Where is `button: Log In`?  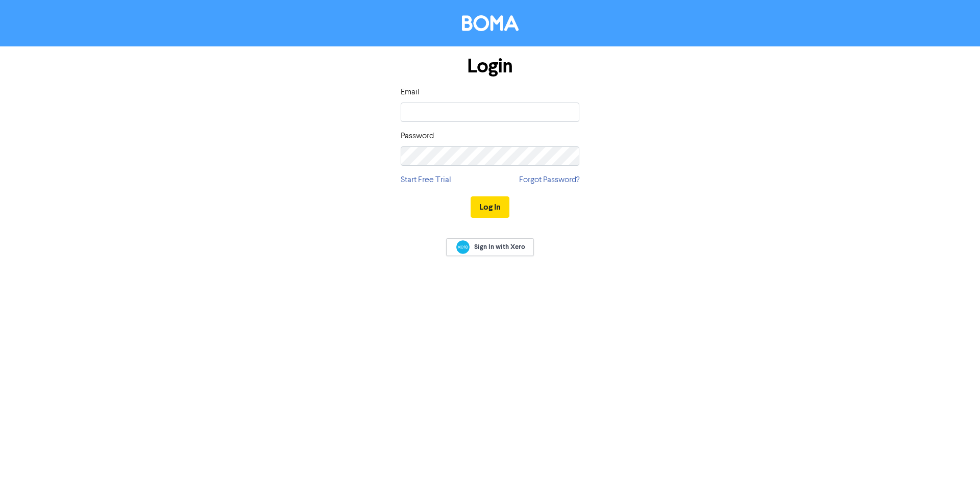
button: Log In is located at coordinates (490, 207).